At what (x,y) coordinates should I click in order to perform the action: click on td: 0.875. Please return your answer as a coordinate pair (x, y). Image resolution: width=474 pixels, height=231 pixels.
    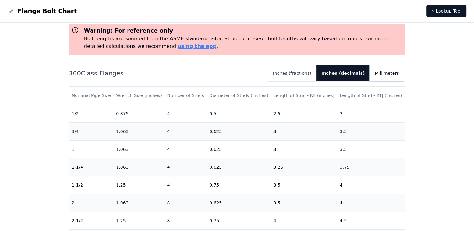
    Looking at the image, I should click on (139, 113).